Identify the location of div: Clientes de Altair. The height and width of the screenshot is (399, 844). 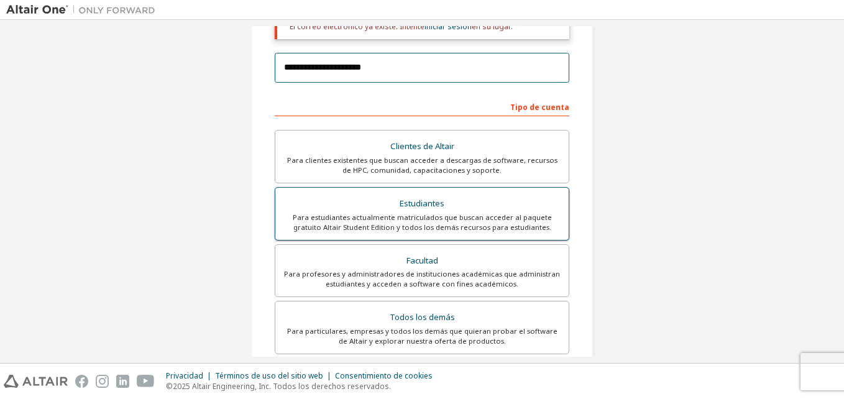
(422, 147).